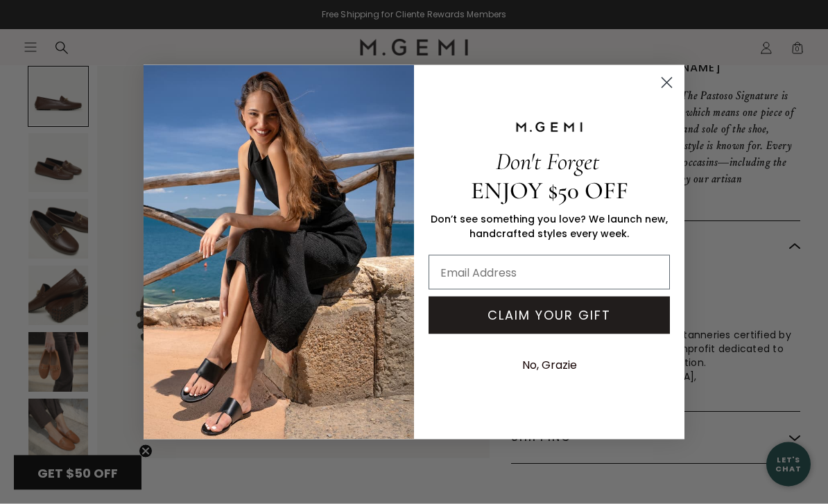  What do you see at coordinates (279, 252) in the screenshot?
I see `img: M.Gemi` at bounding box center [279, 252].